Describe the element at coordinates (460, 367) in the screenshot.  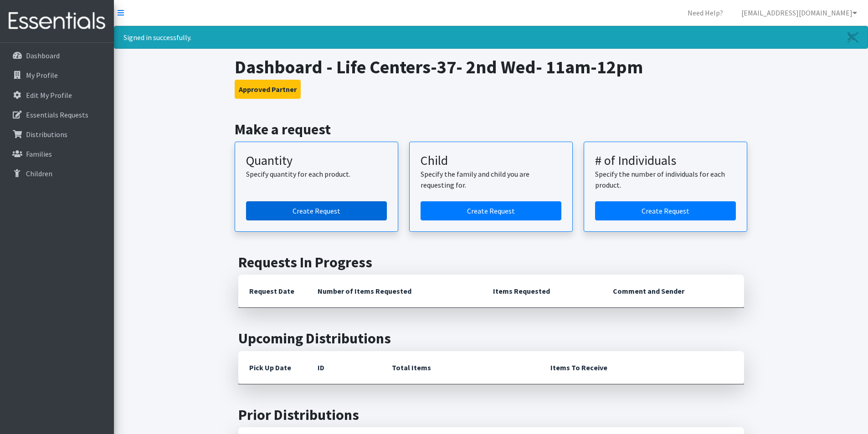
I see `th: Total Items` at that location.